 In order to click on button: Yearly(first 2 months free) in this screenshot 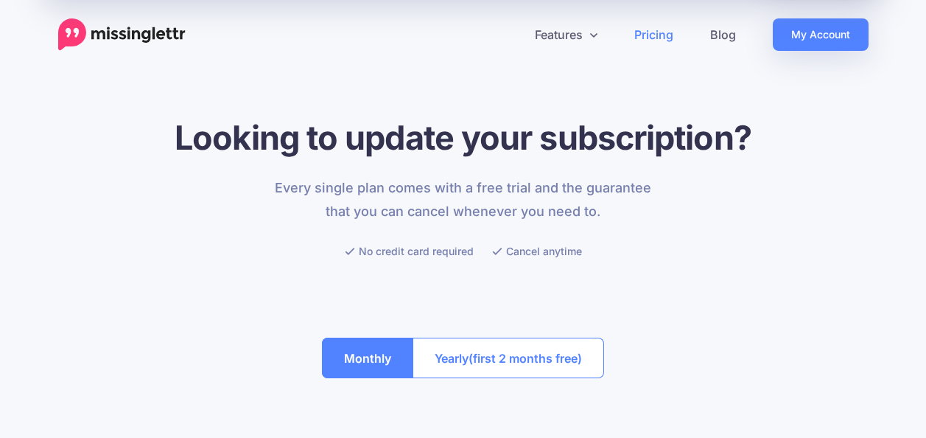, I will do `click(509, 357)`.